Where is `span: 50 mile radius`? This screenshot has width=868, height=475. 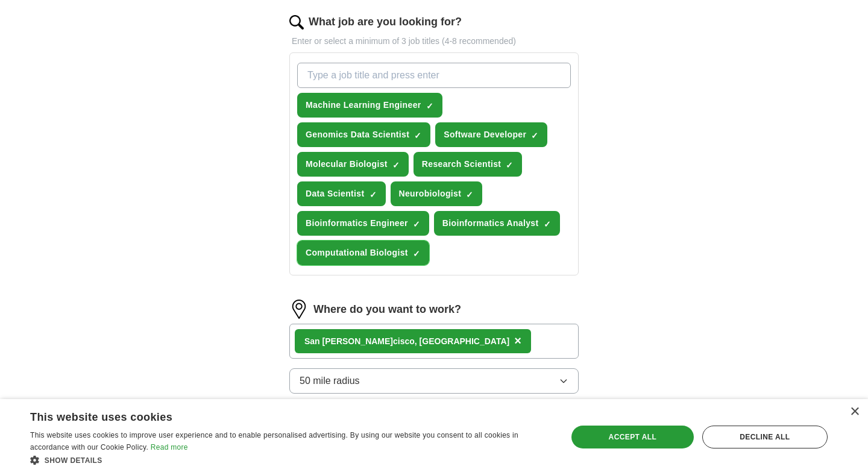
span: 50 mile radius is located at coordinates (330, 380).